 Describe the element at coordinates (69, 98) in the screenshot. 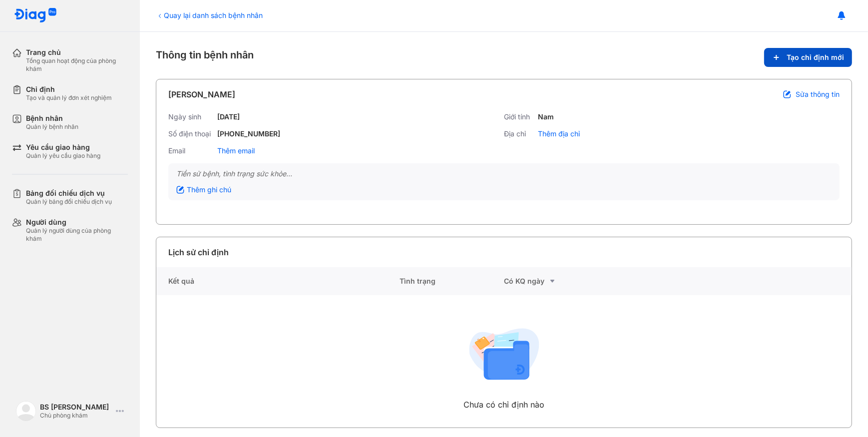

I see `div: Tạo và quản lý đơn xét nghiệm` at that location.